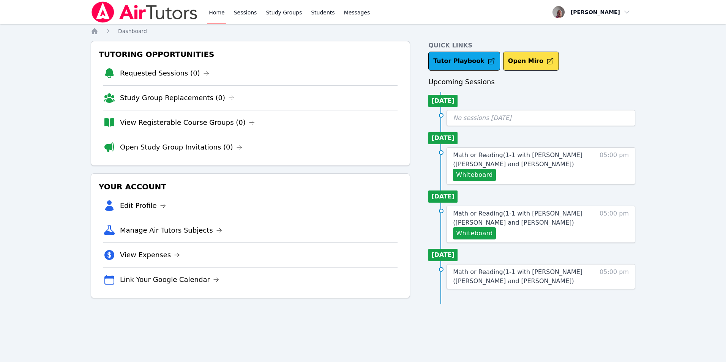  Describe the element at coordinates (143, 206) in the screenshot. I see `a: Edit Profile` at that location.